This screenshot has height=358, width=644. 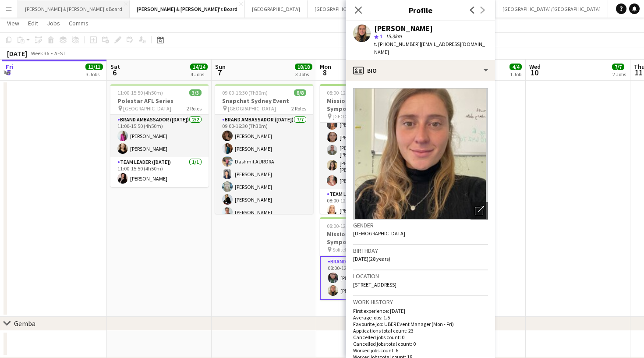 What do you see at coordinates (94, 67) in the screenshot?
I see `span: 11/11` at bounding box center [94, 67].